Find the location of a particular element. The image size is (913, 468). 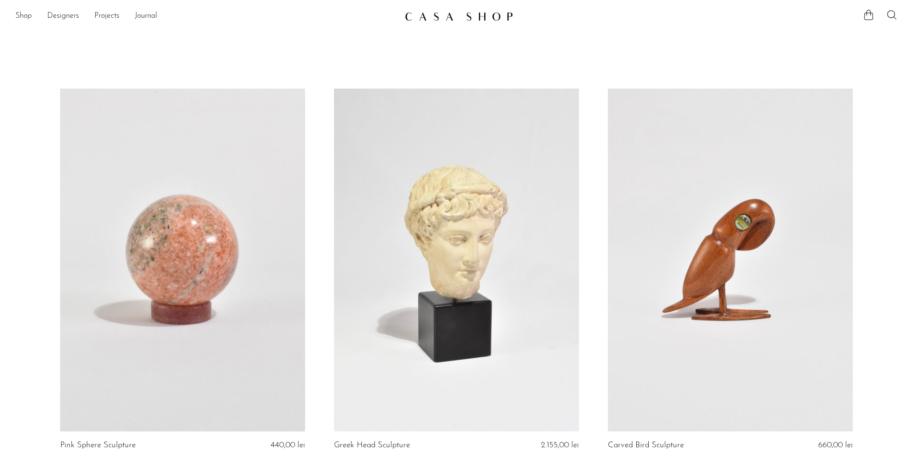

a: Shop is located at coordinates (24, 16).